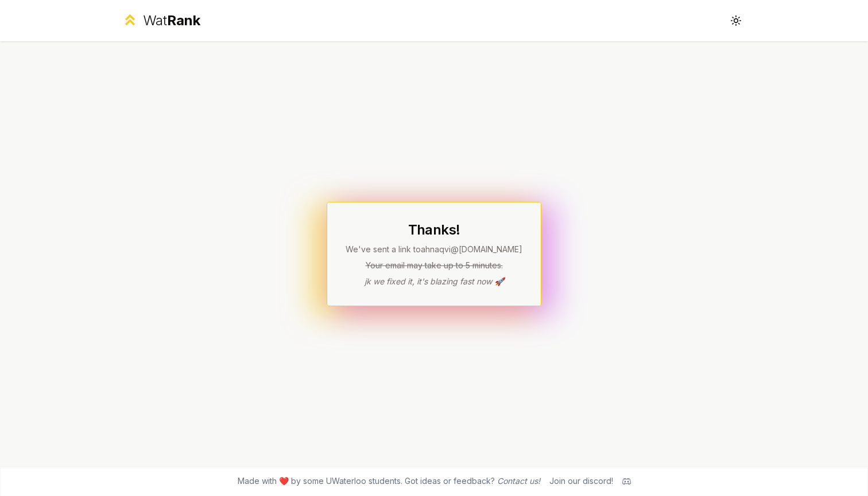 The image size is (868, 496). Describe the element at coordinates (434, 265) in the screenshot. I see `p: Your email may take up to 5 minutes.` at that location.